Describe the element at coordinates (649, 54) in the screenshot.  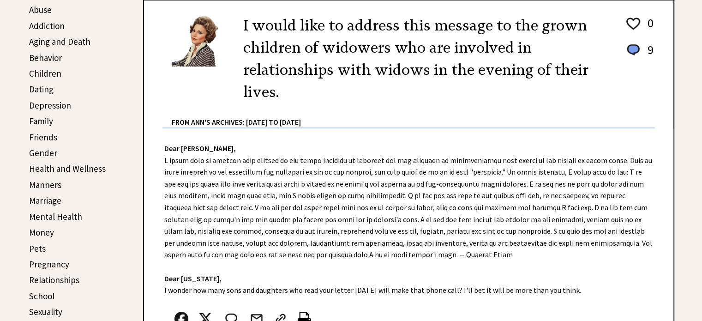
I see `td: 9` at that location.